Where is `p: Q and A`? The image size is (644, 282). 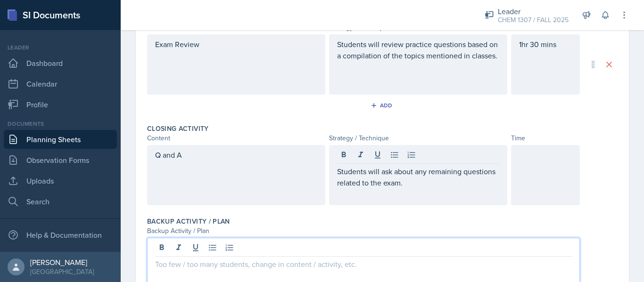
p: Q and A is located at coordinates (236, 155).